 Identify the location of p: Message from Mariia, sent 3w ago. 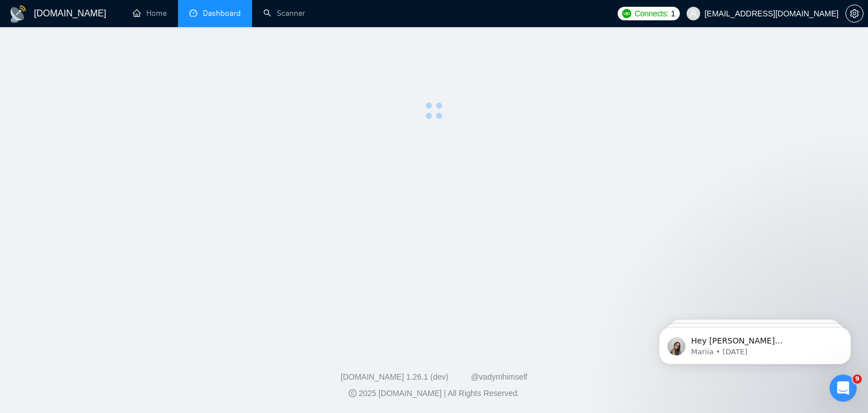
(122, 49).